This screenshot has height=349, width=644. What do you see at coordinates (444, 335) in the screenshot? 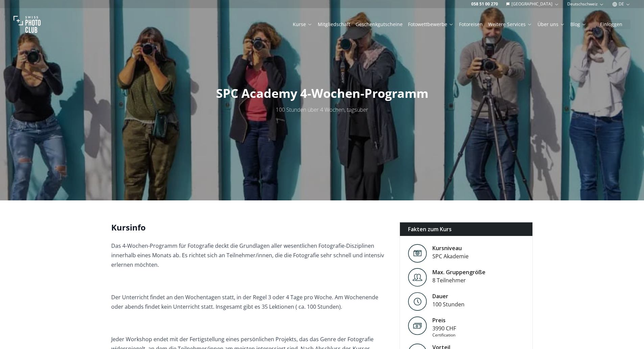
I see `div: Certification` at bounding box center [444, 335].